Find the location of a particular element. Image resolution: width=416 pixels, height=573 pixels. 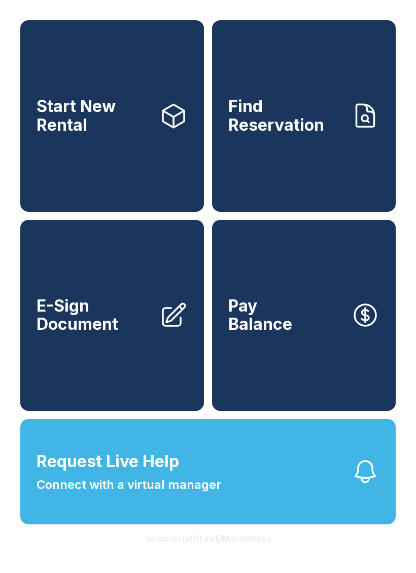

span: Connect with a virtual manager is located at coordinates (129, 485).